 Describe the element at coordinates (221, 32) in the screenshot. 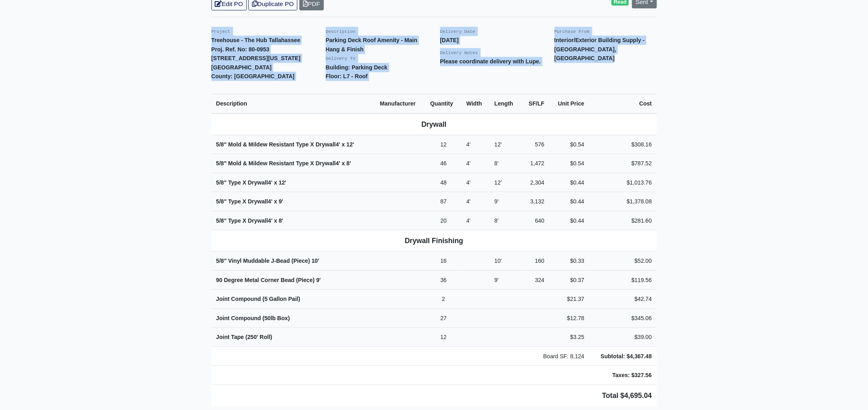

I see `small: Project` at that location.